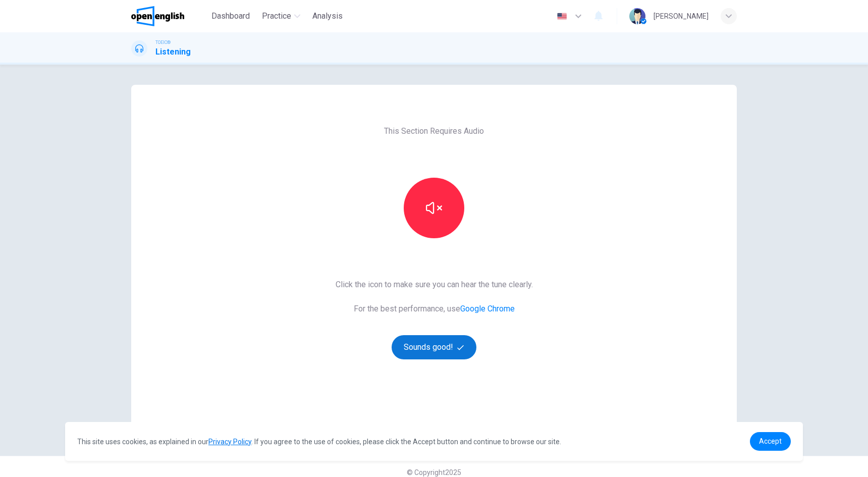 The width and height of the screenshot is (868, 477). I want to click on div: cookieconsent, so click(434, 441).